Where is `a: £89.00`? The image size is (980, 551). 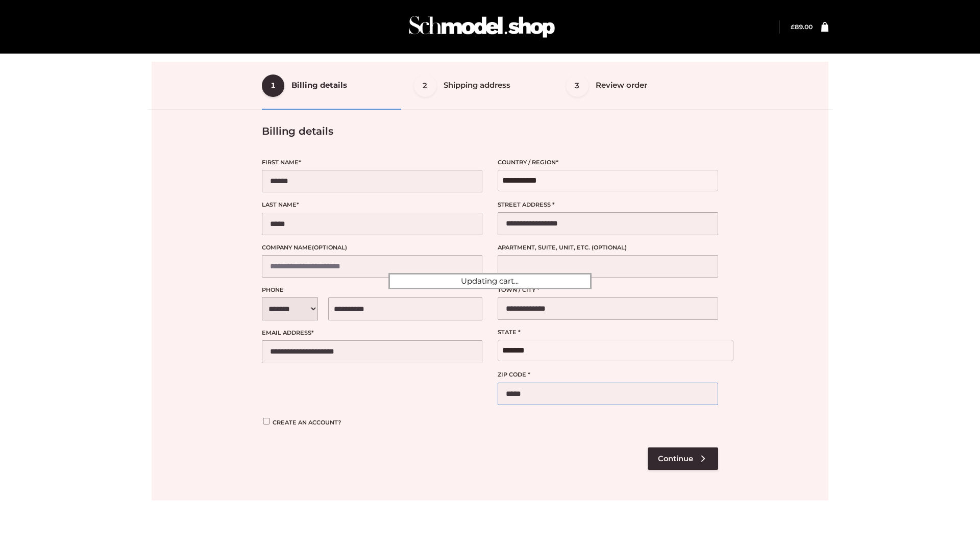
a: £89.00 is located at coordinates (802, 27).